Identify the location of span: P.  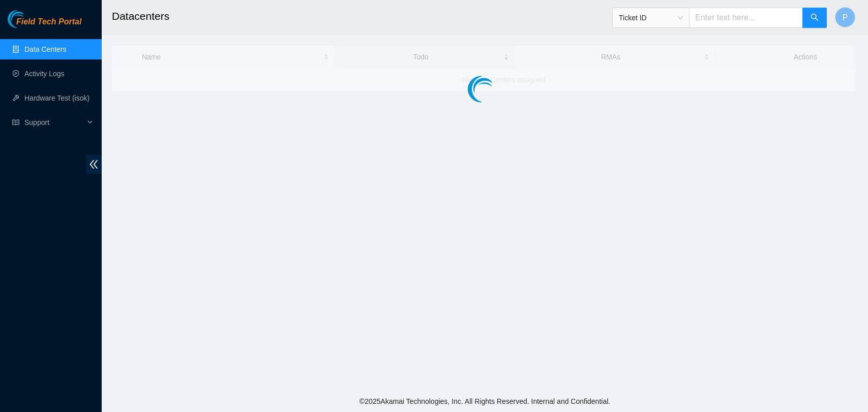
(844, 17).